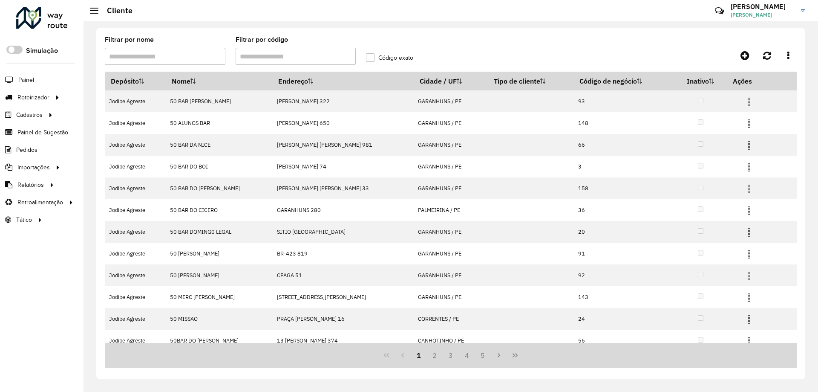  Describe the element at coordinates (719, 11) in the screenshot. I see `a: Contato Rápido` at that location.